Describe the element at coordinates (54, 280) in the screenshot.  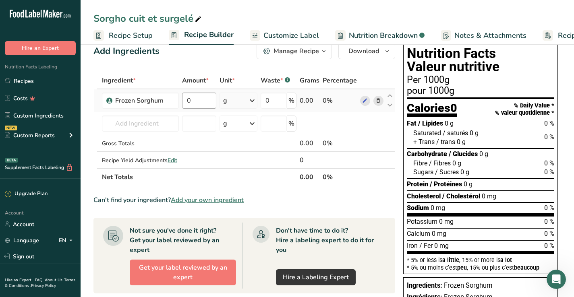
I see `a: About Us .` at that location.